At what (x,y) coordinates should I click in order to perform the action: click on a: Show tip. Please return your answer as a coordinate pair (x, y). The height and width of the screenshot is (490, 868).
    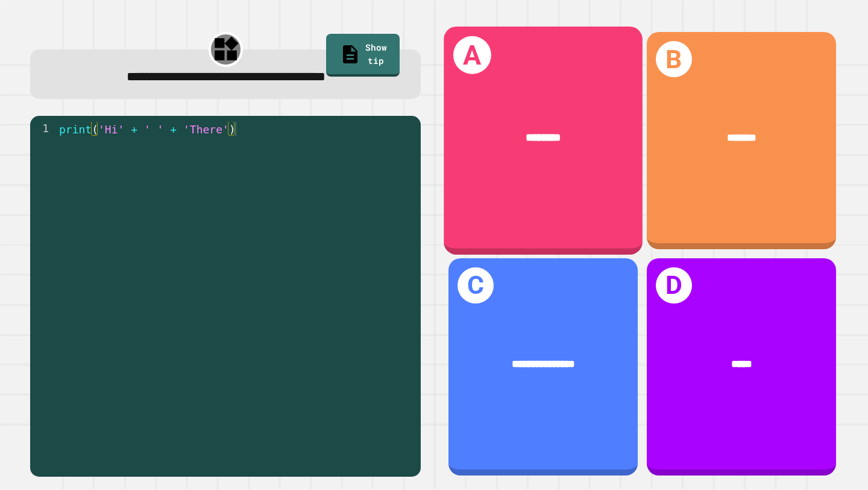
    Looking at the image, I should click on (363, 55).